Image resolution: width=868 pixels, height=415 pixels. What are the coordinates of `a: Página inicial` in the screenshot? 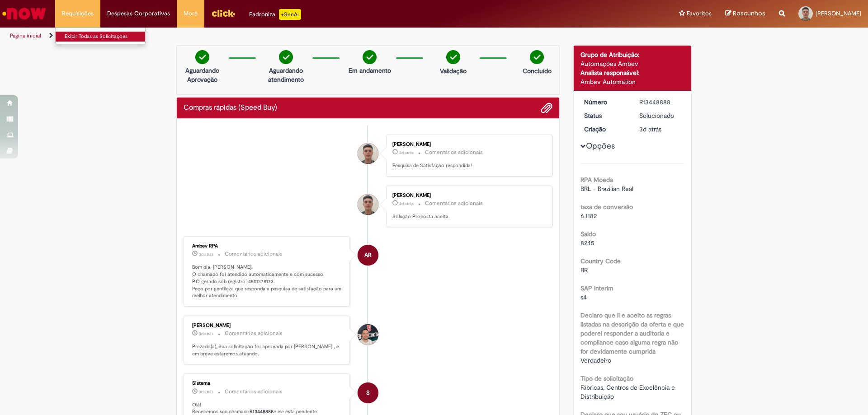 It's located at (25, 36).